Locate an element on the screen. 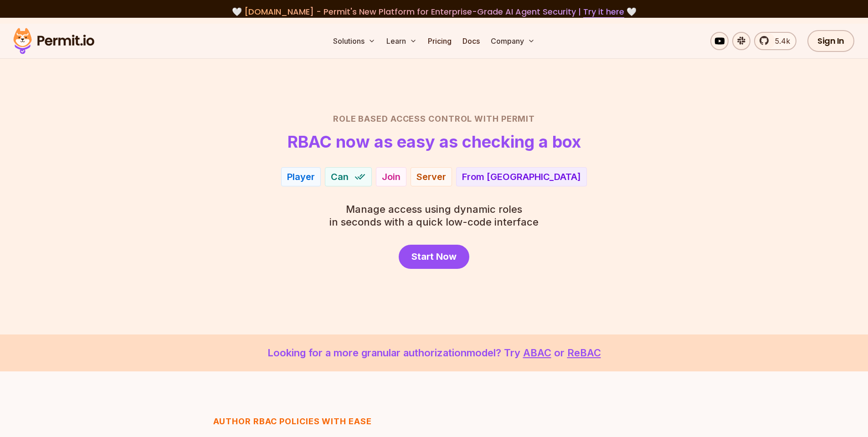 The width and height of the screenshot is (868, 437). a: Pricing is located at coordinates (440, 41).